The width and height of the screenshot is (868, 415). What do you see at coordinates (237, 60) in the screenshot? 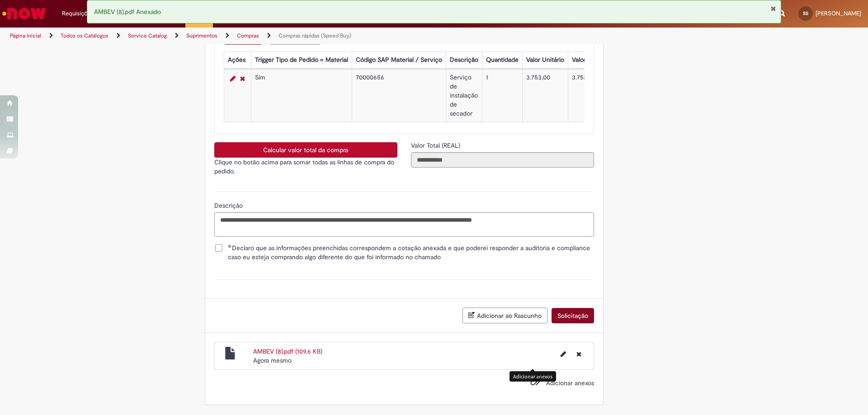
I see `th: Ações` at bounding box center [237, 60].